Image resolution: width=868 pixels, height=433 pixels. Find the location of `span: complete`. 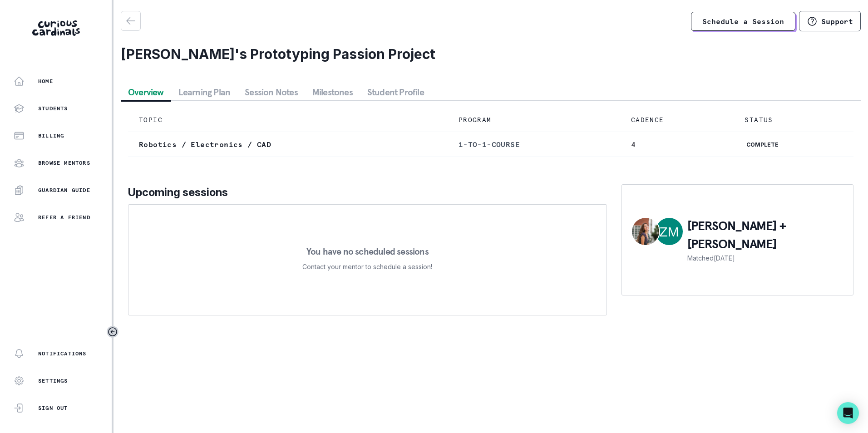

span: complete is located at coordinates (763, 145).